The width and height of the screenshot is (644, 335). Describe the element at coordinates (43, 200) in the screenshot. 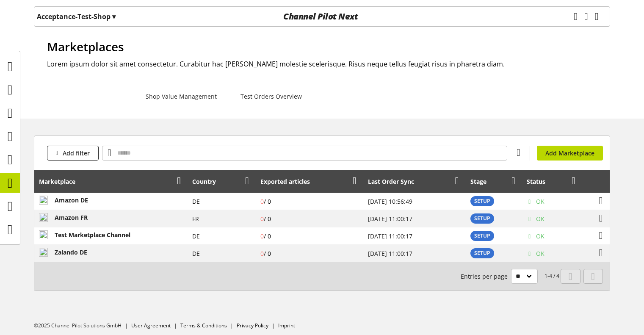

I see `img: Amazon DE` at that location.